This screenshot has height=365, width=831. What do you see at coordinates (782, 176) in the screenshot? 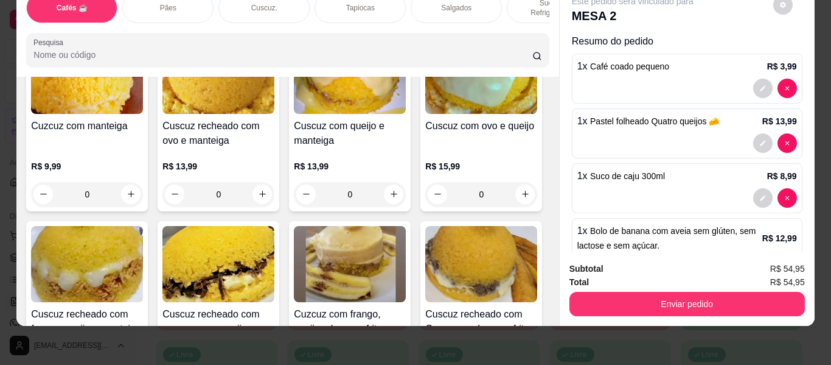
I see `p: R$ 8,99` at bounding box center [782, 176].